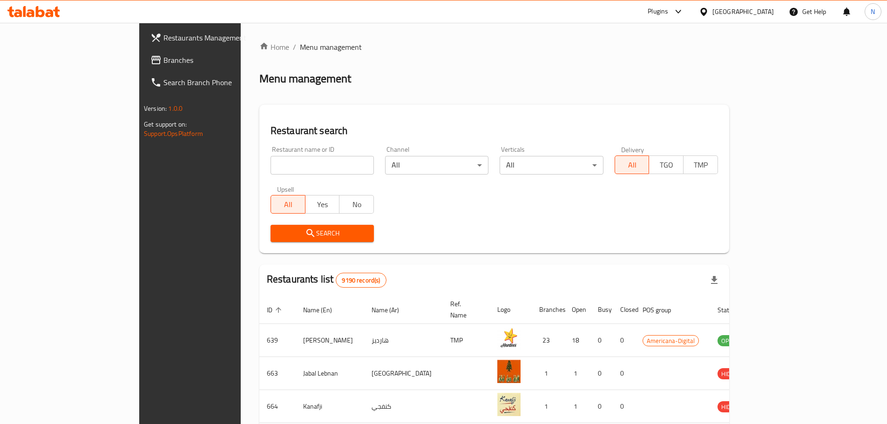 This screenshot has width=887, height=424. I want to click on span: TMP, so click(701, 165).